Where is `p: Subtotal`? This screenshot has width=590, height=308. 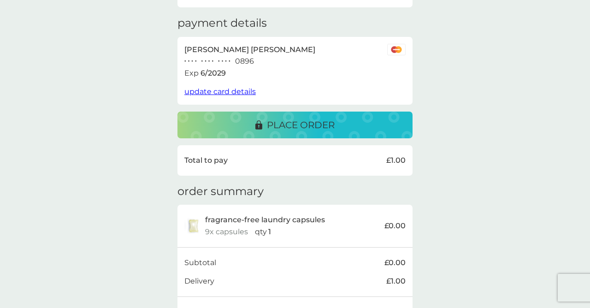 p: Subtotal is located at coordinates (200, 263).